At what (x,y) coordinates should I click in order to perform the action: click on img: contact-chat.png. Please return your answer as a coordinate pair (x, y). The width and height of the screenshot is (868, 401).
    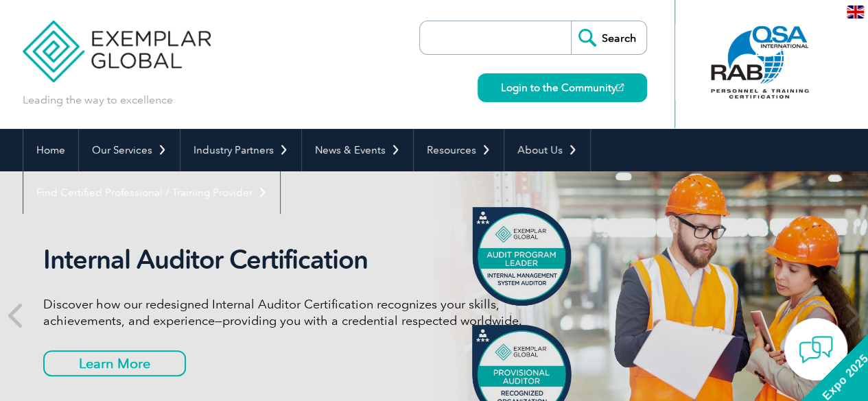
    Looking at the image, I should click on (816, 350).